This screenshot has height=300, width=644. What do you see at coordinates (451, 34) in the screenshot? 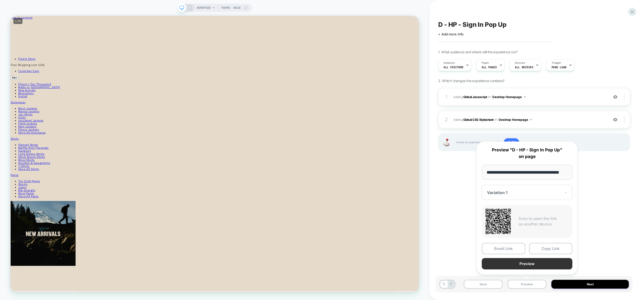
I see `span: + Add more info` at bounding box center [451, 34].